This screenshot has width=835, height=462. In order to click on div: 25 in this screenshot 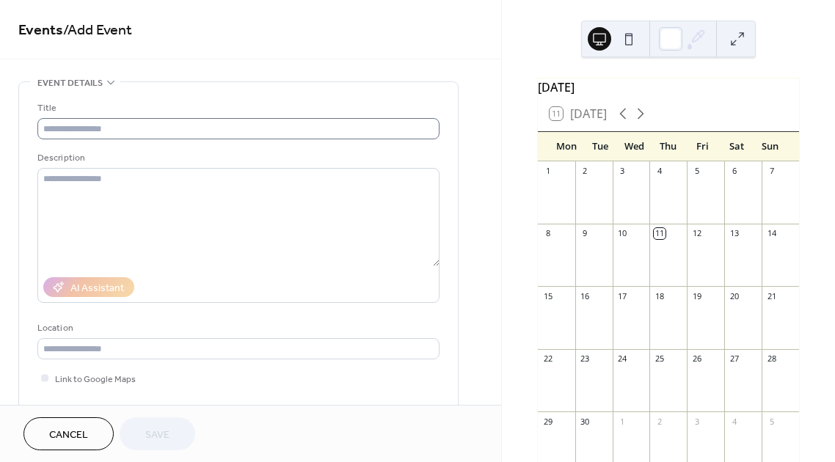, I will do `click(659, 359)`.